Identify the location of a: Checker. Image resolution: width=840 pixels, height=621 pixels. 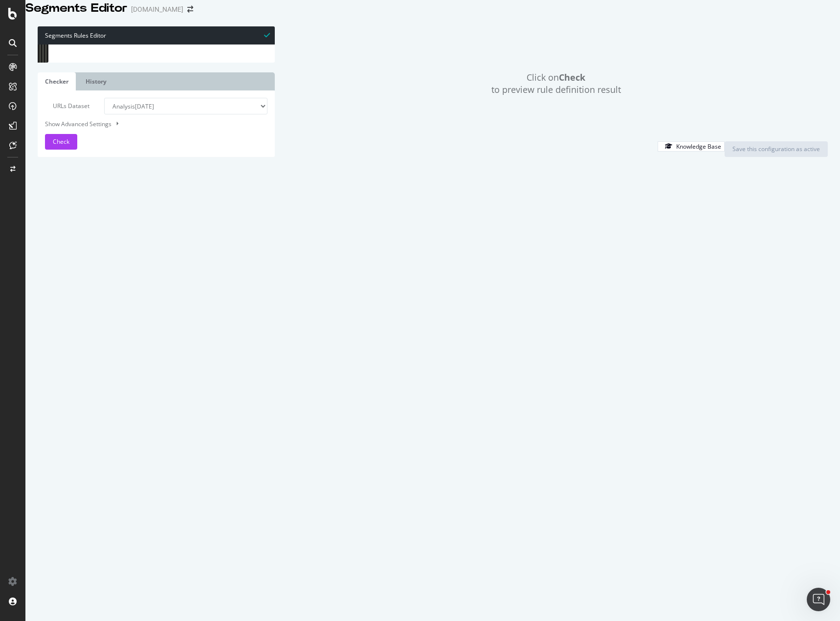
(57, 82).